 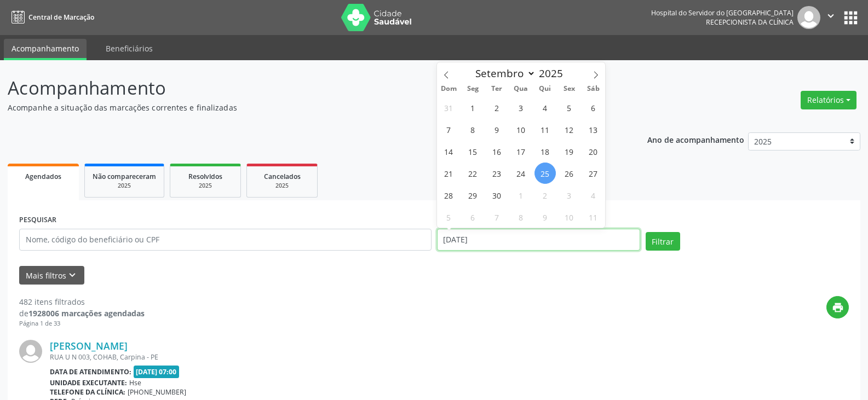 I want to click on input: Selecione um intervalo, so click(x=538, y=240).